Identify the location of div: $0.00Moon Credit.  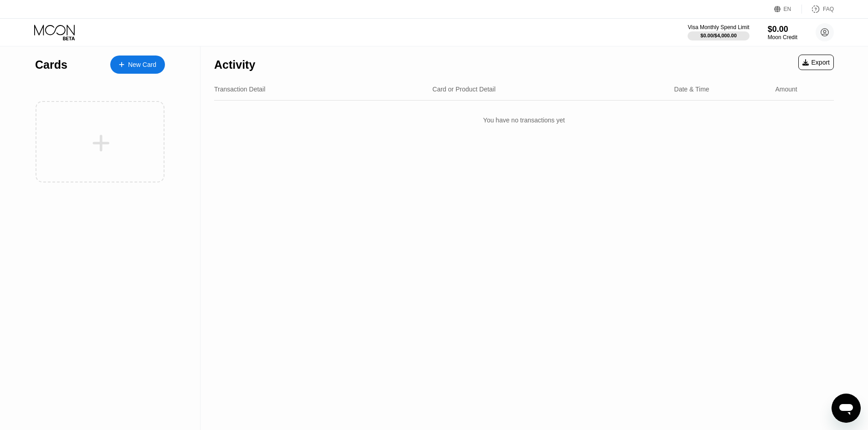
(782, 32).